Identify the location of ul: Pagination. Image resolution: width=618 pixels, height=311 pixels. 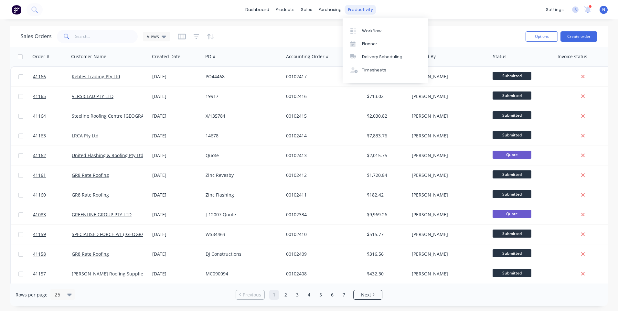
(309, 295).